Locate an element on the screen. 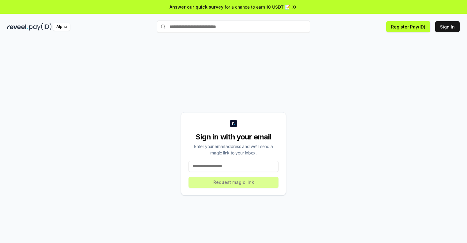 Image resolution: width=467 pixels, height=243 pixels. span: Answer our quick survey is located at coordinates (197, 7).